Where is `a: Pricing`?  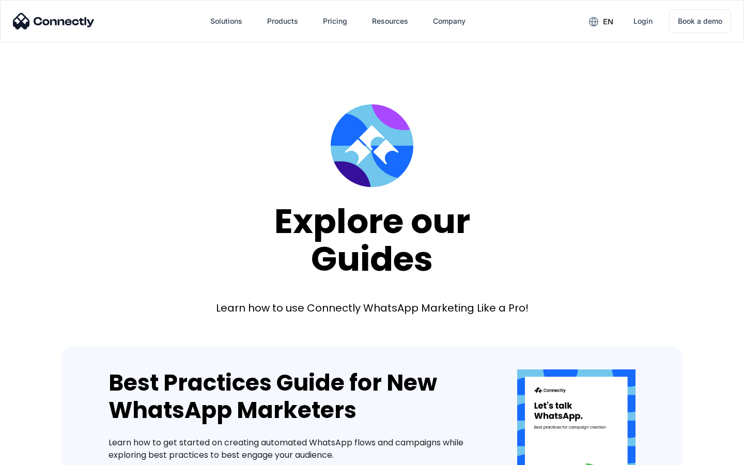 a: Pricing is located at coordinates (335, 21).